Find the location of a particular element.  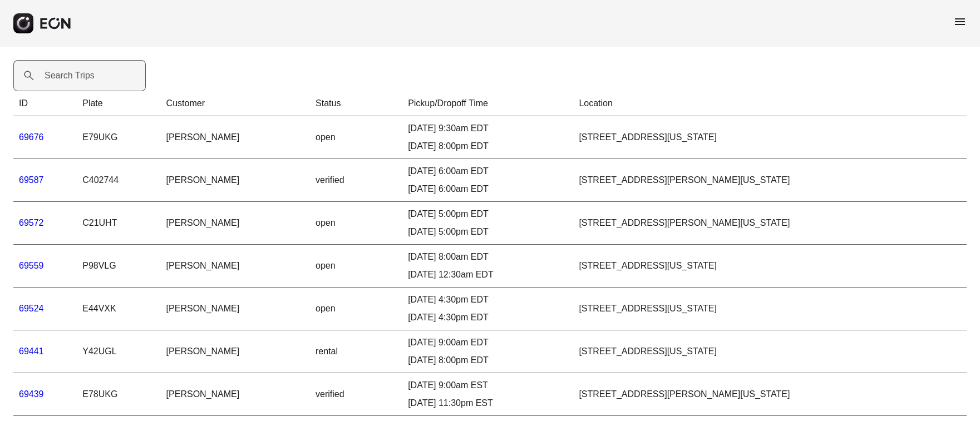

th: Customer is located at coordinates (235, 103).